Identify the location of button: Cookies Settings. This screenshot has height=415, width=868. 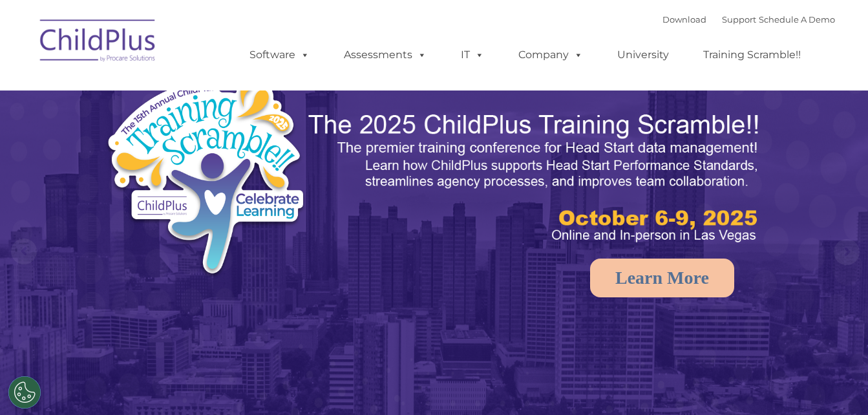
(24, 392).